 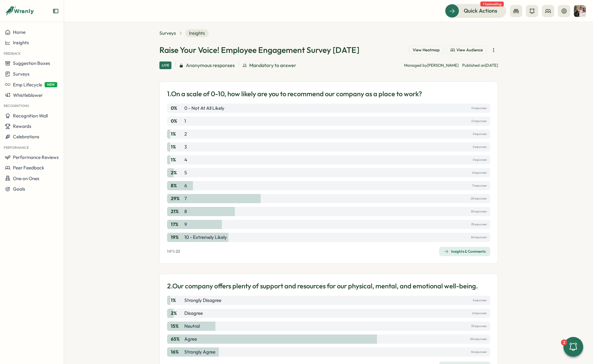 I want to click on button: 2, so click(x=573, y=347).